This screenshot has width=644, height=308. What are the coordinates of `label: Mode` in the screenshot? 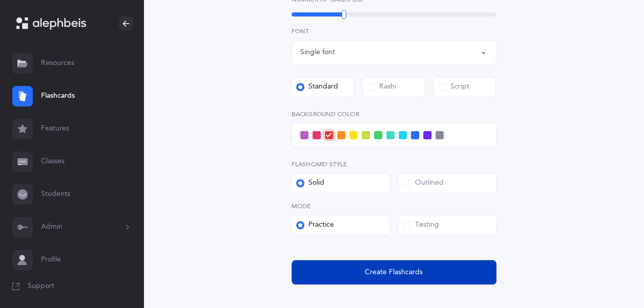 It's located at (394, 206).